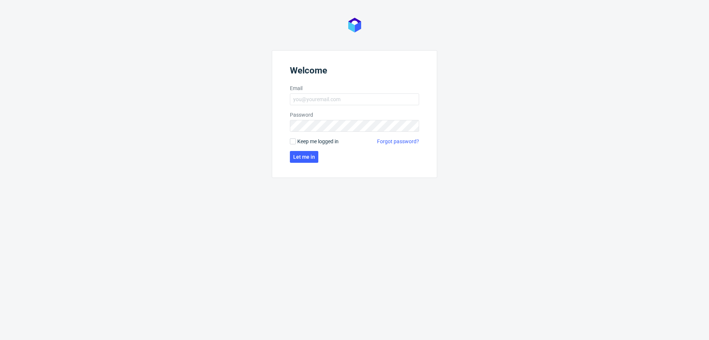  I want to click on span: Keep me logged in, so click(318, 141).